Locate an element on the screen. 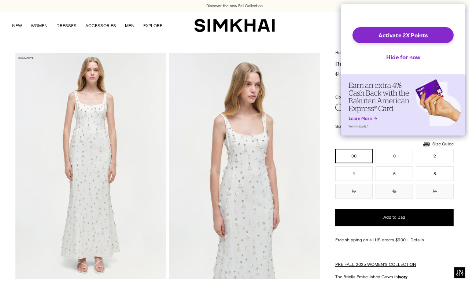 The width and height of the screenshot is (469, 282). a: SIMKHAI is located at coordinates (234, 25).